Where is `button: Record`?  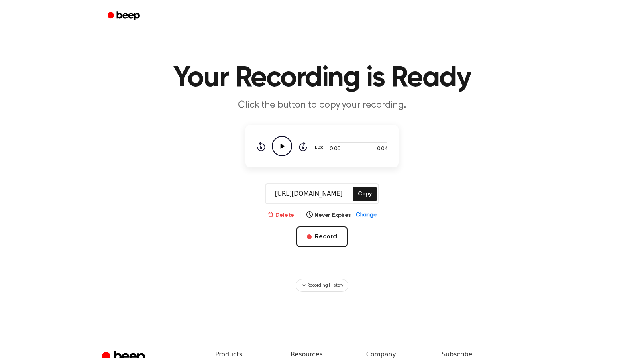 button: Record is located at coordinates (322, 237).